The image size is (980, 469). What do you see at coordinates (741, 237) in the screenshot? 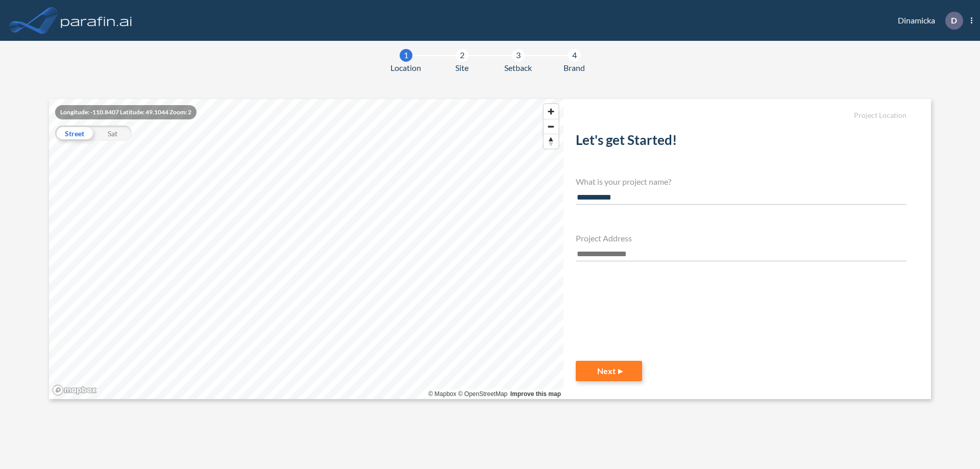
I see `h4: Project Address` at bounding box center [741, 237].